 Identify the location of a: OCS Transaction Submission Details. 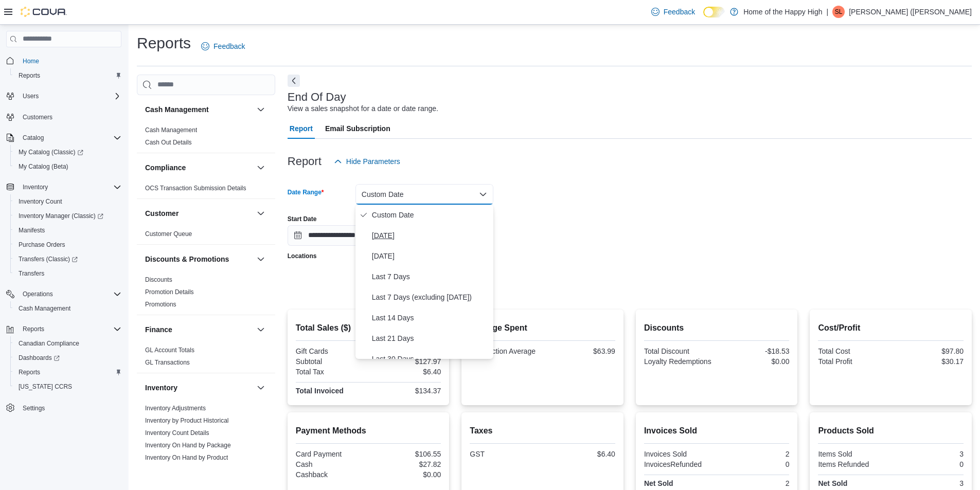
(196, 188).